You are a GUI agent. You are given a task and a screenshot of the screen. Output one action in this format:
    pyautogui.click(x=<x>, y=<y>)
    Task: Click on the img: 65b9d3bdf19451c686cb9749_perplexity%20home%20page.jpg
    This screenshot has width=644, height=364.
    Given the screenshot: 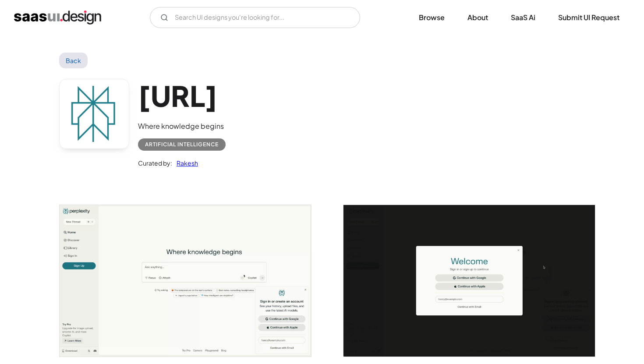 What is the action you would take?
    pyautogui.click(x=185, y=280)
    